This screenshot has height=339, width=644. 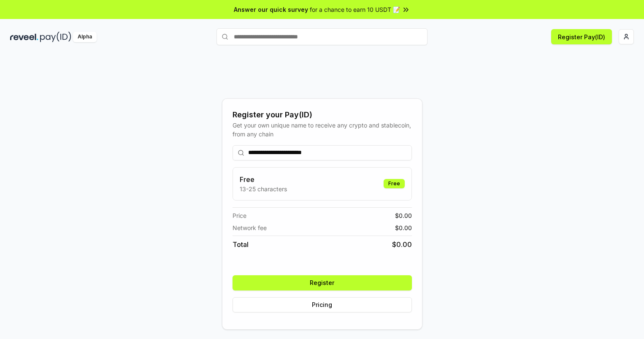 What do you see at coordinates (240, 215) in the screenshot?
I see `span: Price` at bounding box center [240, 215].